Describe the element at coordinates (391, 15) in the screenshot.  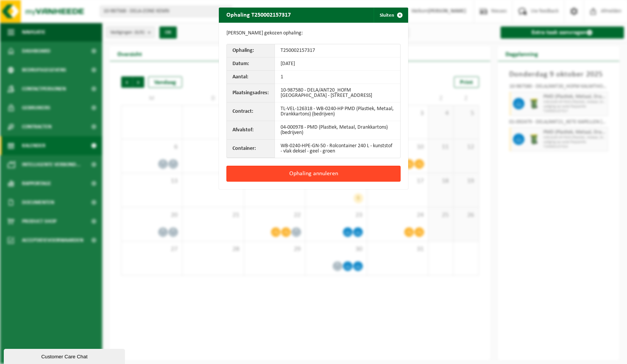
I see `button: Sluiten` at that location.